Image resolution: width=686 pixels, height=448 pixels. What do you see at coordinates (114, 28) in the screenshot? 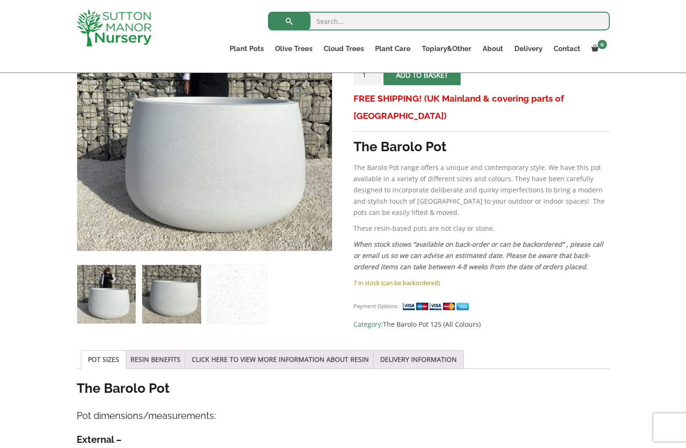
I see `img: logo` at bounding box center [114, 28].